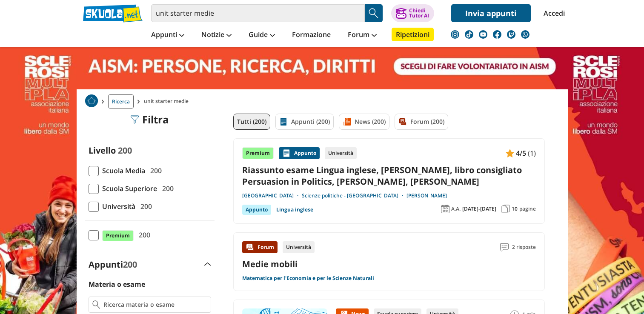 The width and height of the screenshot is (644, 314). I want to click on div: Forum, so click(260, 247).